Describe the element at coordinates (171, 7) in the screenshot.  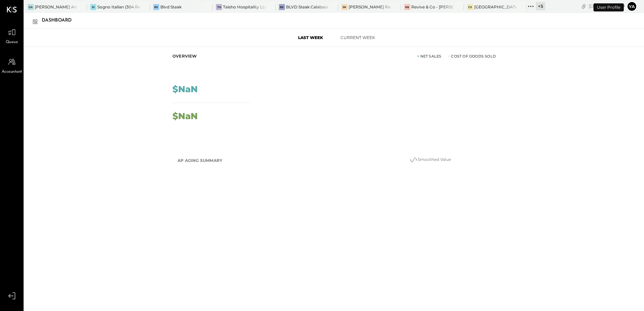
I see `div: Blvd Steak` at that location.